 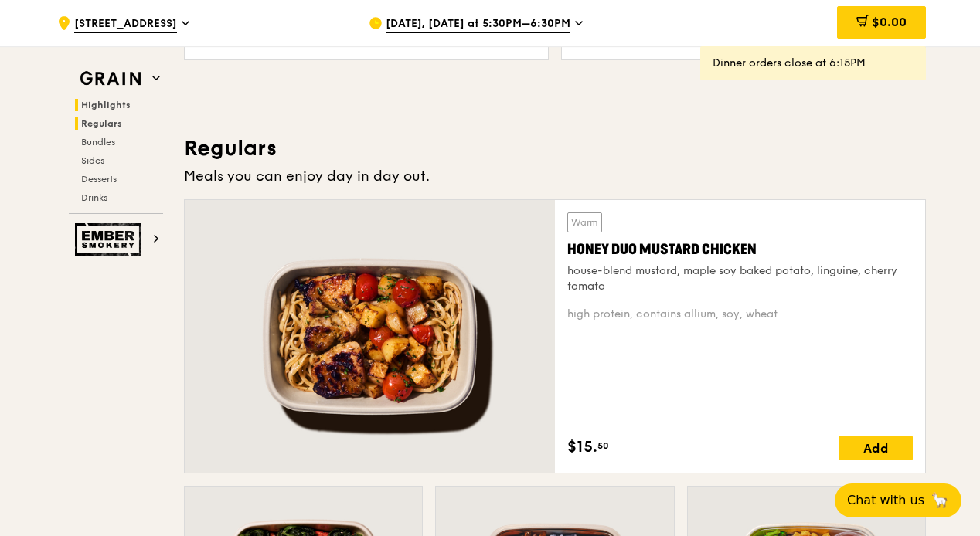 I want to click on span: Highlights, so click(x=106, y=105).